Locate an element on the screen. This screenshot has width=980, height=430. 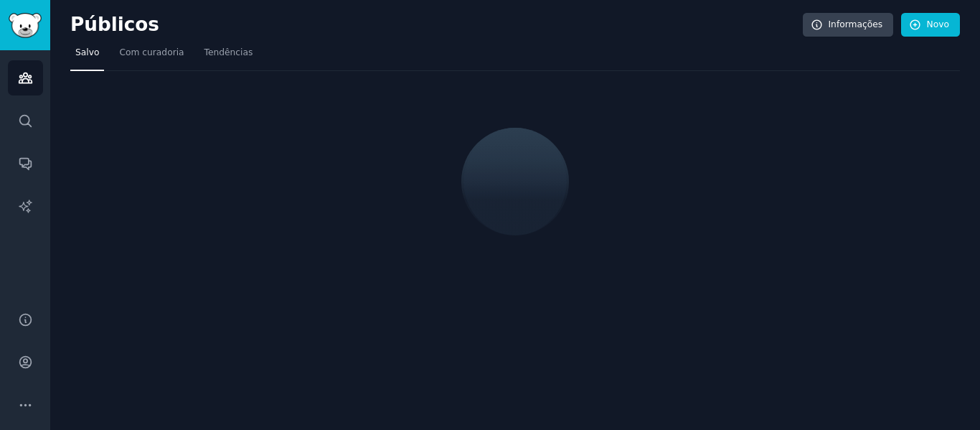
a: Tendências is located at coordinates (229, 56).